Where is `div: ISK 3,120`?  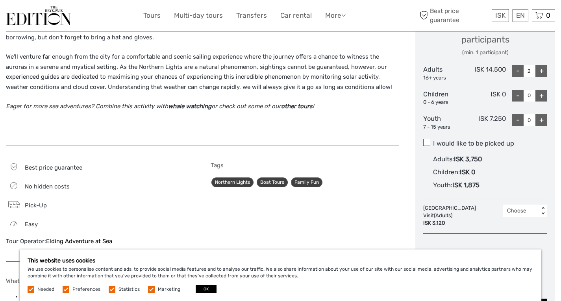
div: ISK 3,120 is located at coordinates (461, 223).